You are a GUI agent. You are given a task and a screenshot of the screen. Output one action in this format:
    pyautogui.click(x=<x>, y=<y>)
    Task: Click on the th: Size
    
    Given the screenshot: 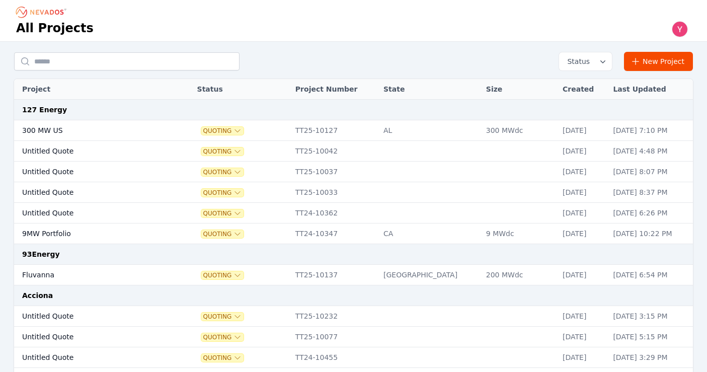 What is the action you would take?
    pyautogui.click(x=519, y=89)
    